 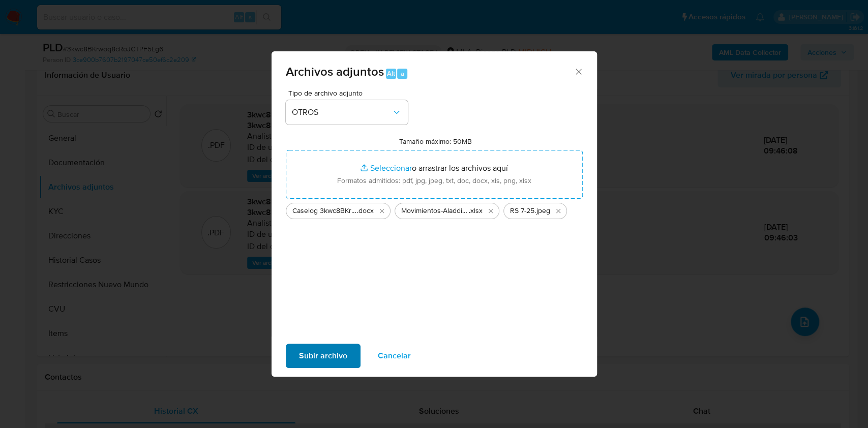 What do you see at coordinates (324, 211) in the screenshot?
I see `span: Caselog 3kwc8BKrwoq8cRoJCTPF5Lg6` at bounding box center [324, 211].